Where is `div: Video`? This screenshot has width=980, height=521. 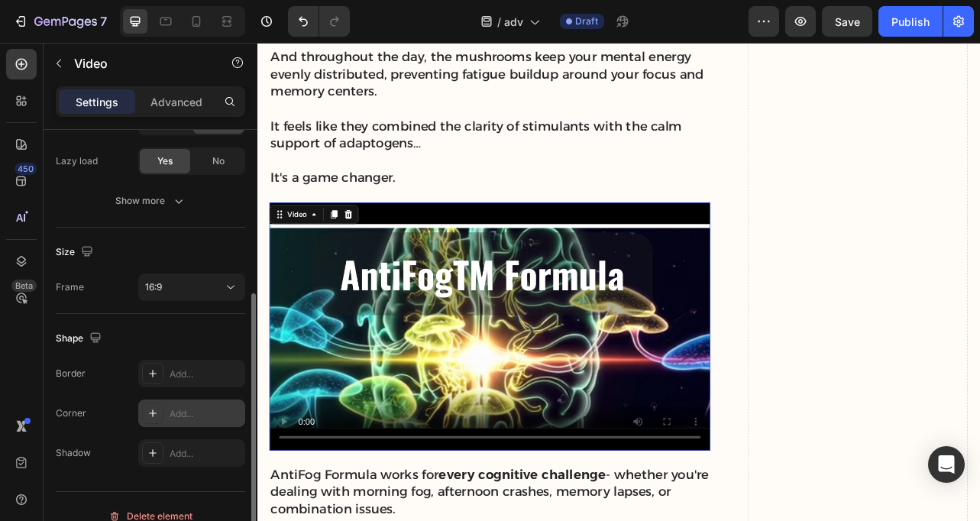 div: Video is located at coordinates (50, 218).